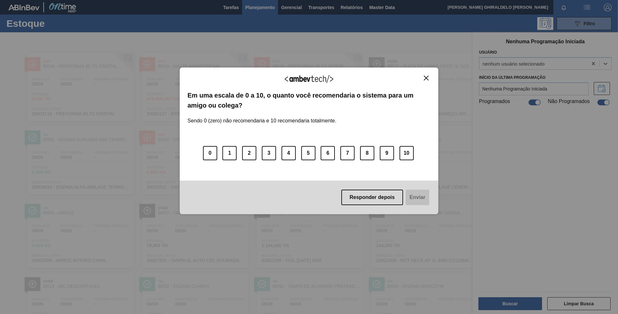 This screenshot has width=618, height=314. What do you see at coordinates (249, 153) in the screenshot?
I see `button: 2` at bounding box center [249, 153].